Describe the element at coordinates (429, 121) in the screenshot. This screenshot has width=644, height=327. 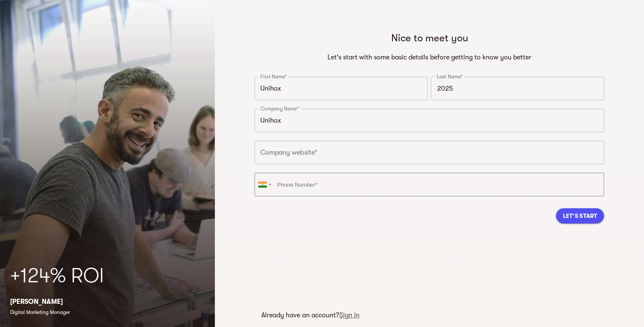
I see `input: Company Name*` at that location.